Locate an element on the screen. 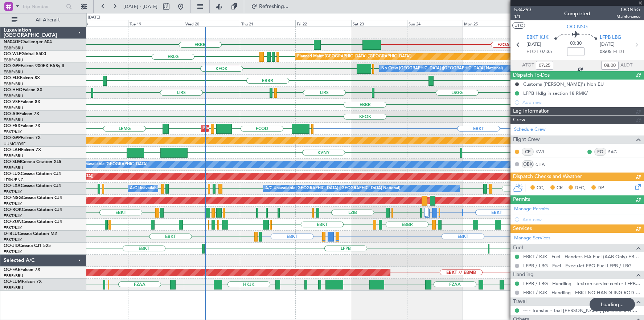 This screenshot has height=320, width=644. span: Refreshing... is located at coordinates (274, 6).